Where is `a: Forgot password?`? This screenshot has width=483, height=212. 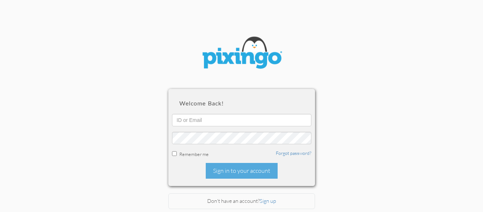 a: Forgot password? is located at coordinates (293, 153).